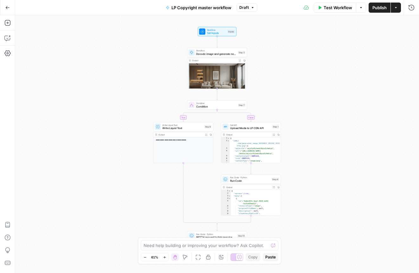 This screenshot has width=419, height=273. What do you see at coordinates (228, 141) in the screenshot?
I see `span: Toggle code folding, rows 2 through 11` at bounding box center [228, 141].